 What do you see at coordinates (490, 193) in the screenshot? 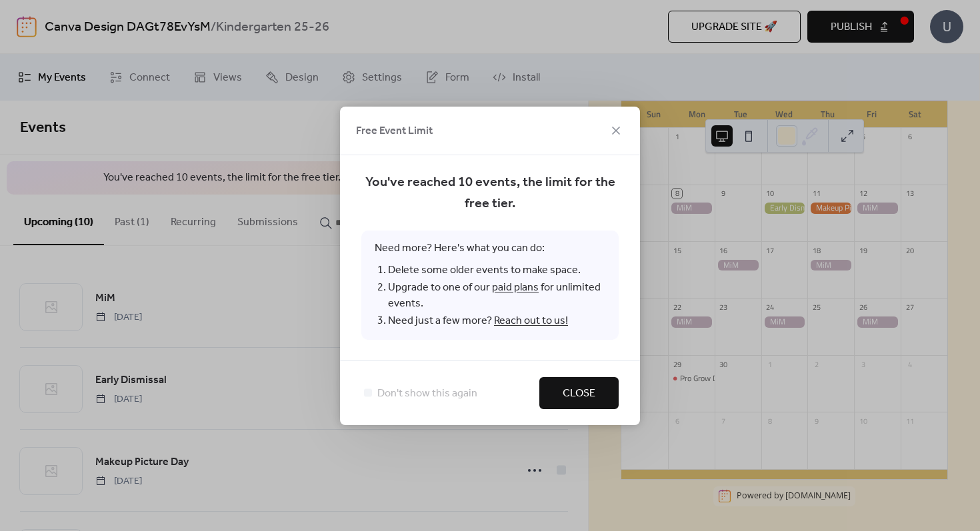
I see `span: You've reached 10 events, the limit for the free tier.` at bounding box center [490, 193].